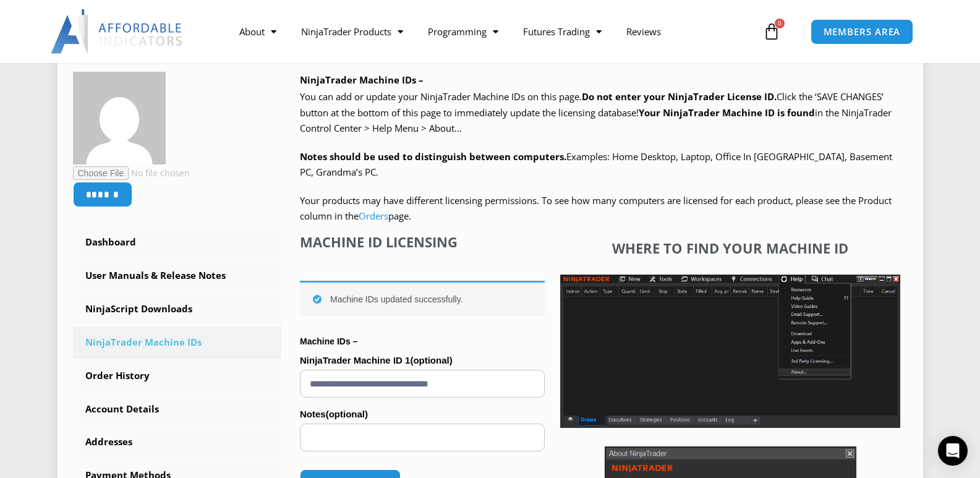 This screenshot has width=980, height=478. Describe the element at coordinates (352, 31) in the screenshot. I see `a: NinjaTrader Products` at that location.